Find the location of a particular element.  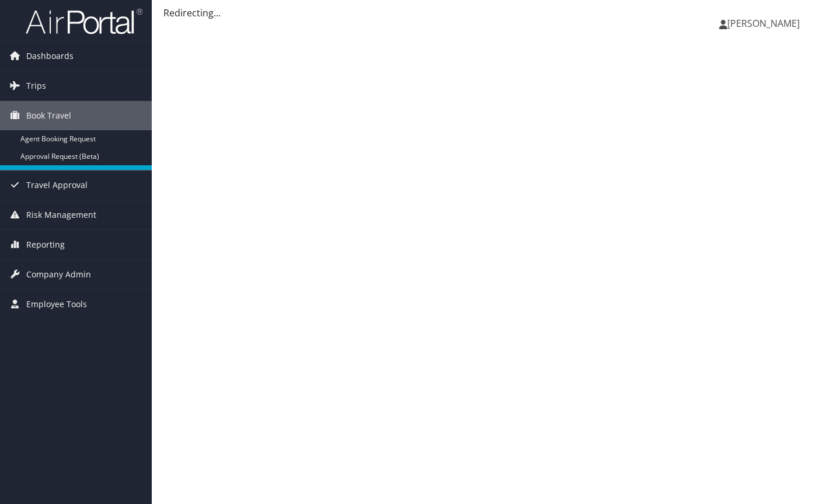

span: Employee Tools is located at coordinates (57, 304).